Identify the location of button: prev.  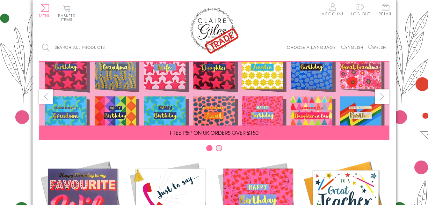
(46, 96).